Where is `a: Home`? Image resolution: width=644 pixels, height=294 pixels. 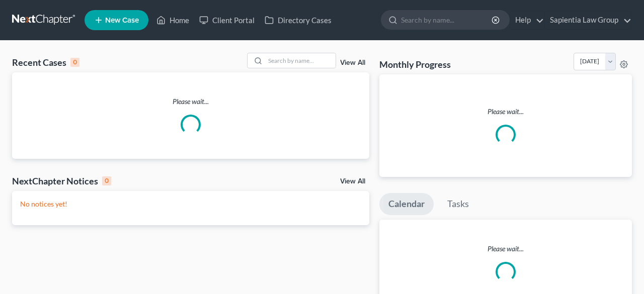
a: Home is located at coordinates (172, 20).